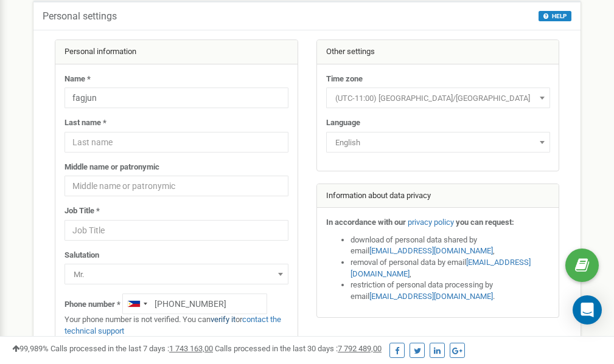 This screenshot has width=614, height=364. Describe the element at coordinates (81, 255) in the screenshot. I see `label: Salutation` at that location.